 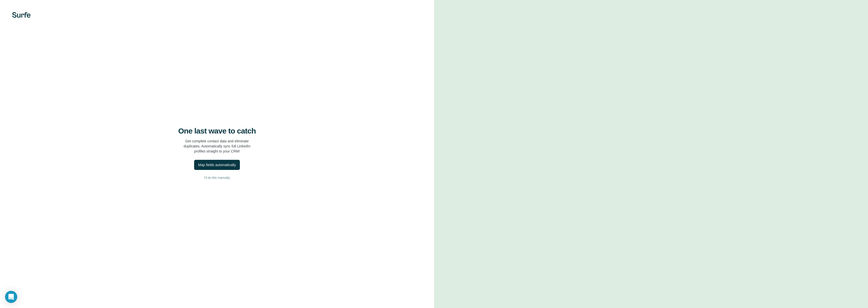 What do you see at coordinates (217, 146) in the screenshot?
I see `p: Get complete contact data and eliminate duplicates. Automatically sync full LinkedIn profiles str...` at bounding box center [217, 146].